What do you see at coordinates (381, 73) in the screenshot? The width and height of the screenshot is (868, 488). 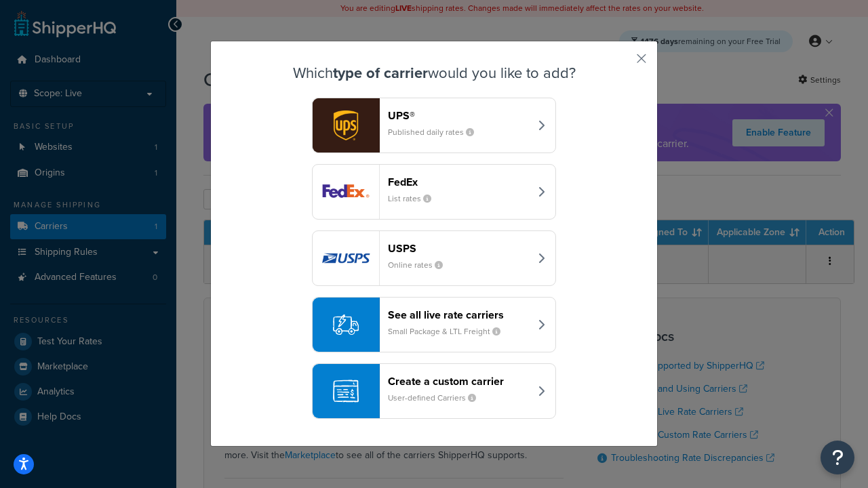 I see `strong: type of carrier` at bounding box center [381, 73].